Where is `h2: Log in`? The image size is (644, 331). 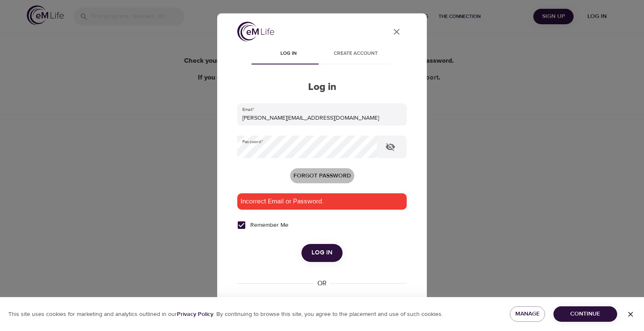
h2: Log in is located at coordinates (322, 87).